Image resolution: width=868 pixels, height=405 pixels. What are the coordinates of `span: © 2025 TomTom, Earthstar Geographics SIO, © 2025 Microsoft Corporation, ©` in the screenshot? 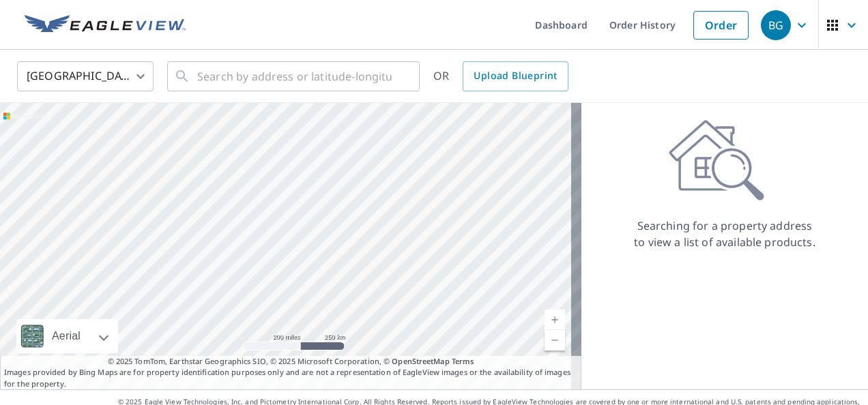 It's located at (291, 361).